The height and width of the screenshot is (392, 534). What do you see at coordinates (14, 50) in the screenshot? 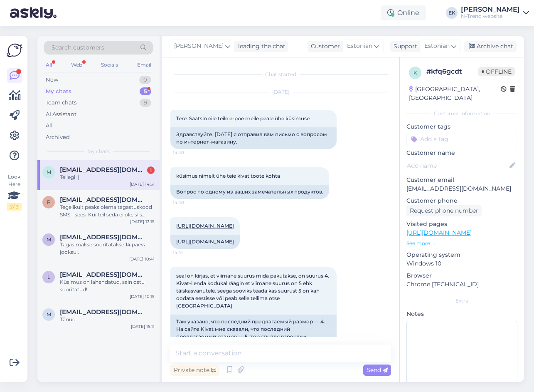
I see `img: Askly Logo` at bounding box center [14, 50].